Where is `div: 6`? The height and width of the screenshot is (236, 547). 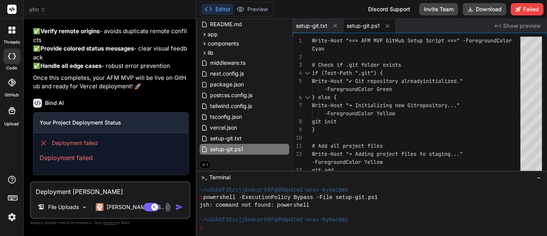 div: 6 is located at coordinates (298, 97).